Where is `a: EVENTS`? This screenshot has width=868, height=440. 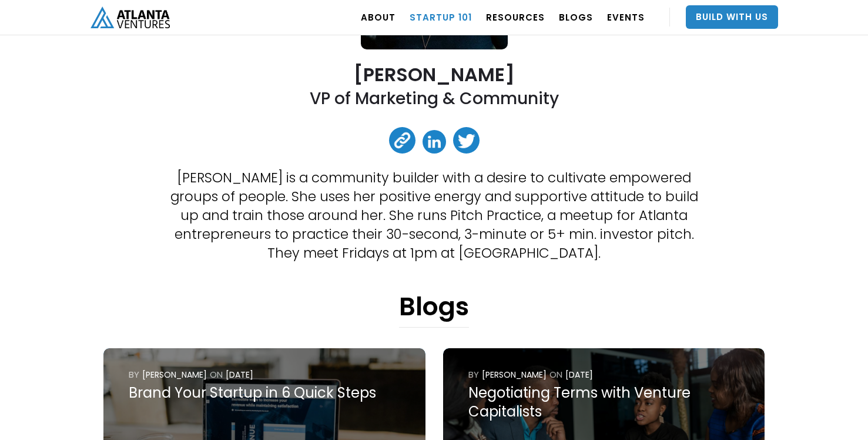 a: EVENTS is located at coordinates (626, 17).